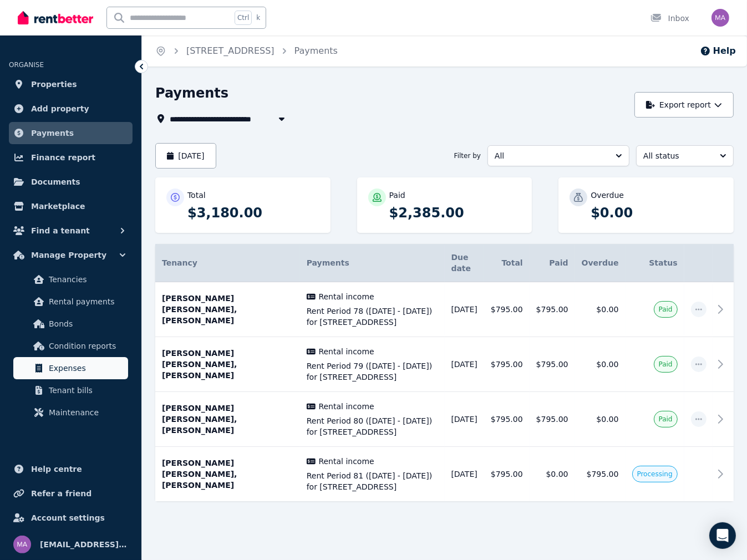 The height and width of the screenshot is (560, 747). What do you see at coordinates (507, 263) in the screenshot?
I see `th: Total` at bounding box center [507, 263].